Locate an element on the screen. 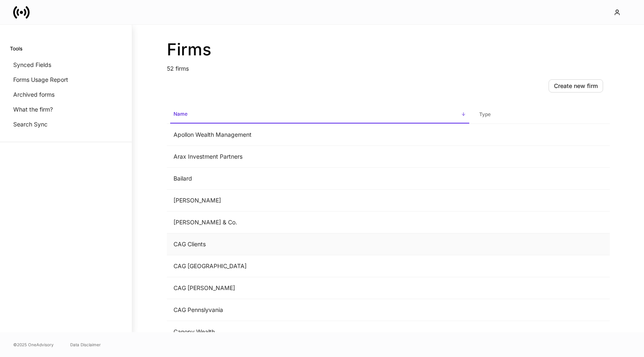 This screenshot has width=644, height=357. td: Arax Investment Partners is located at coordinates (320, 156).